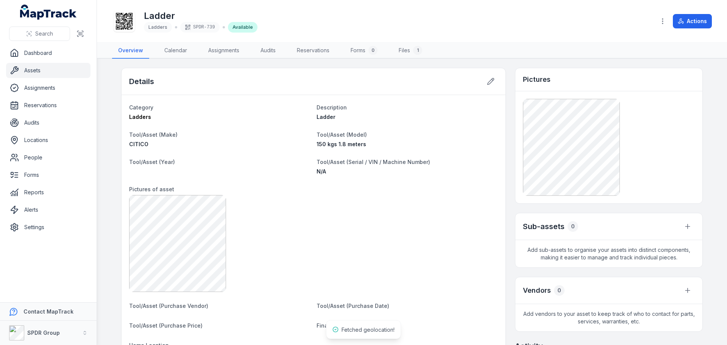 The width and height of the screenshot is (727, 345). What do you see at coordinates (48, 227) in the screenshot?
I see `a: Settings` at bounding box center [48, 227].